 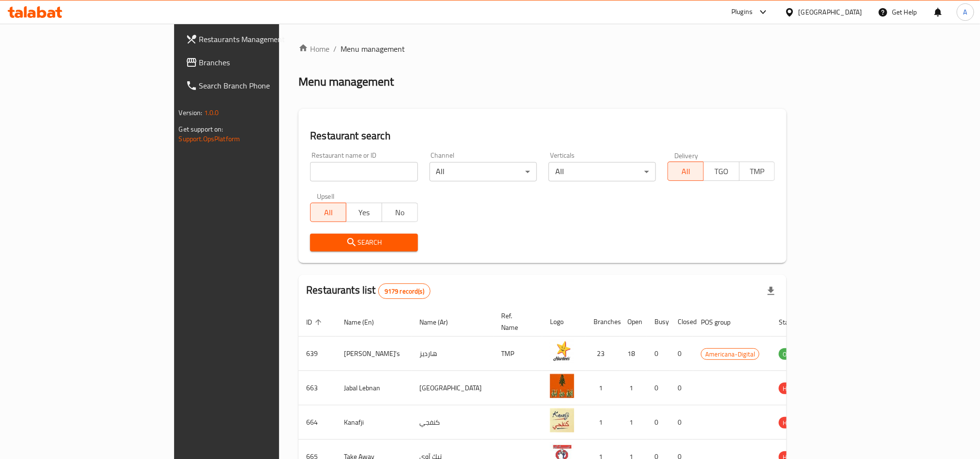 I want to click on span: Status, so click(x=794, y=322).